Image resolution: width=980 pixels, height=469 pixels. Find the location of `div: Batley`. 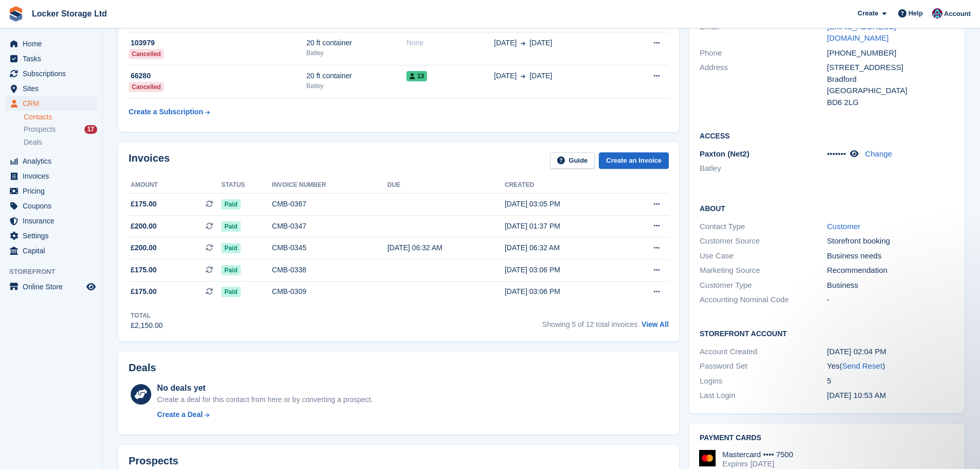

div: Batley is located at coordinates (357, 86).